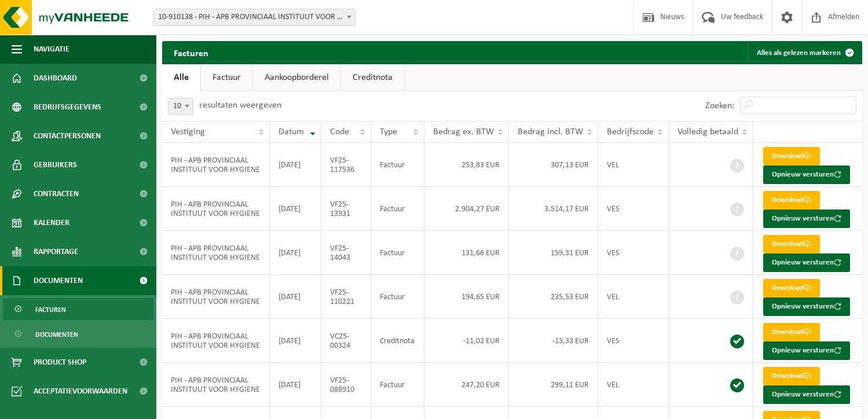 The height and width of the screenshot is (419, 868). I want to click on span: Datum, so click(291, 132).